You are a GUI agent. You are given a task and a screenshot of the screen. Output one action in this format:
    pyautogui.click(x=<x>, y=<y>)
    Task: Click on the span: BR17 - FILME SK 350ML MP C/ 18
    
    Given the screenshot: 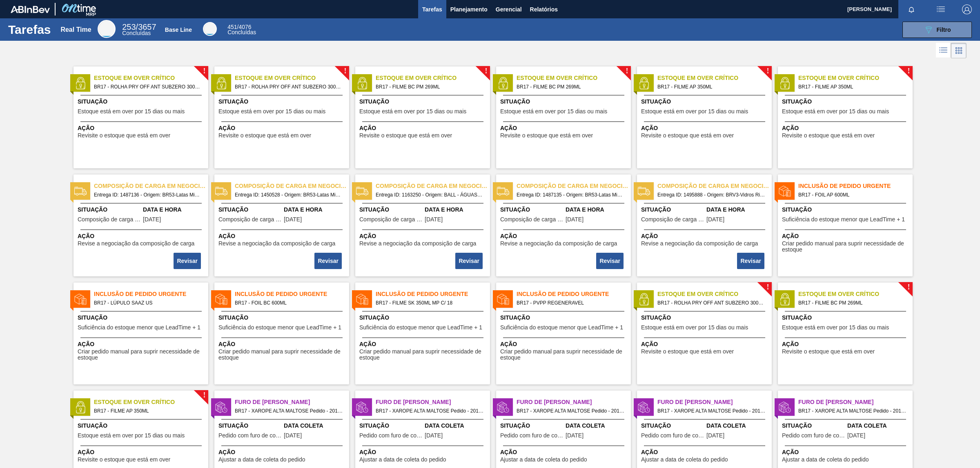 What is the action you would take?
    pyautogui.click(x=429, y=303)
    